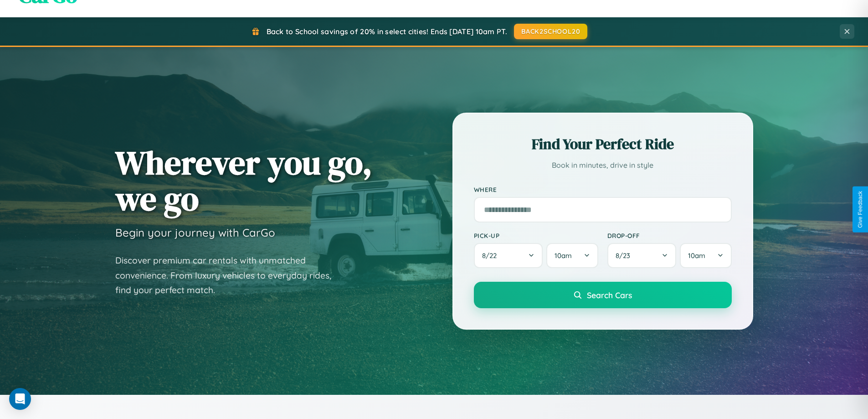 The image size is (868, 419). I want to click on span: 8 / 22, so click(492, 255).